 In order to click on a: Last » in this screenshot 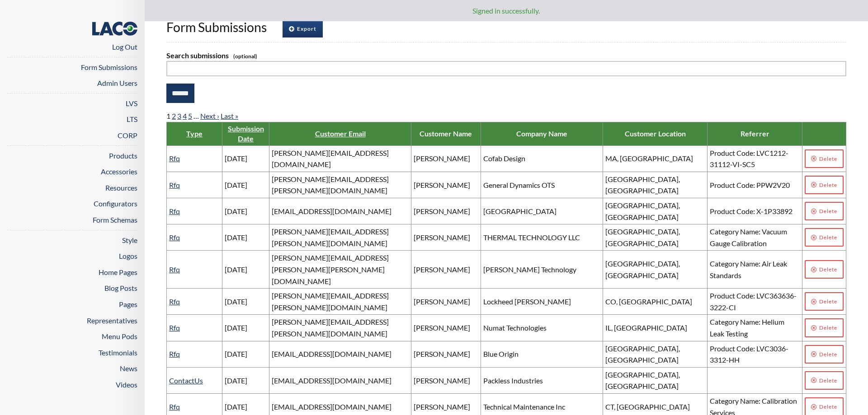, I will do `click(229, 116)`.